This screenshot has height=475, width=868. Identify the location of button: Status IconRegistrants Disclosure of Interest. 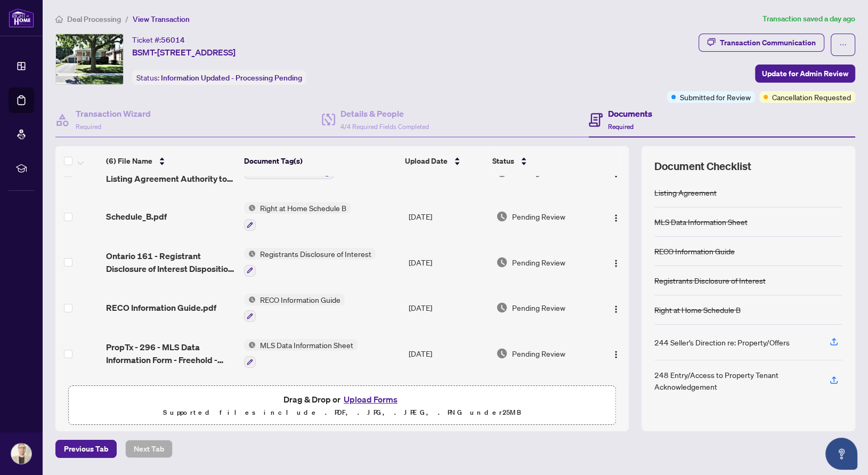
(310, 263).